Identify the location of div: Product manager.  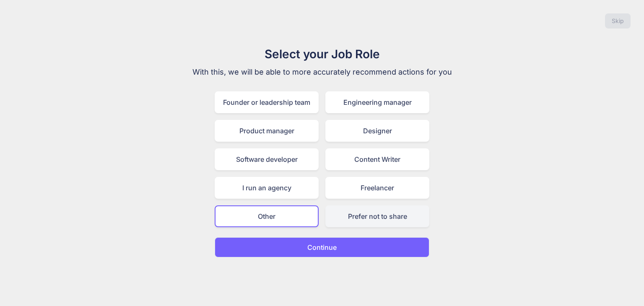
(267, 130).